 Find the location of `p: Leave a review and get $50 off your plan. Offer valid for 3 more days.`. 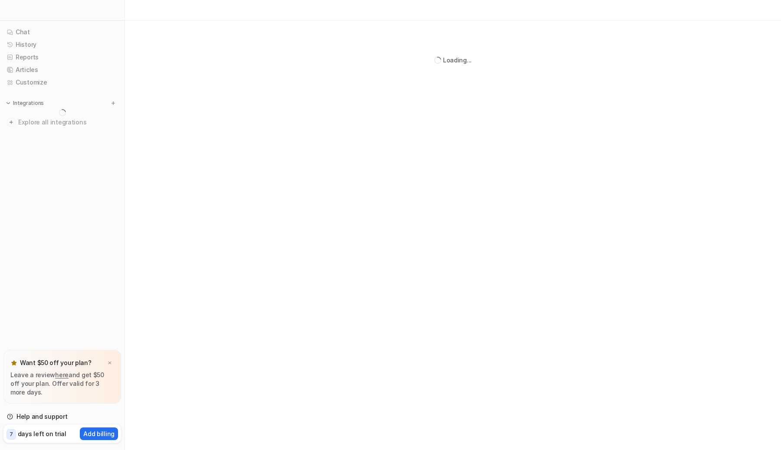

p: Leave a review and get $50 off your plan. Offer valid for 3 more days. is located at coordinates (62, 384).